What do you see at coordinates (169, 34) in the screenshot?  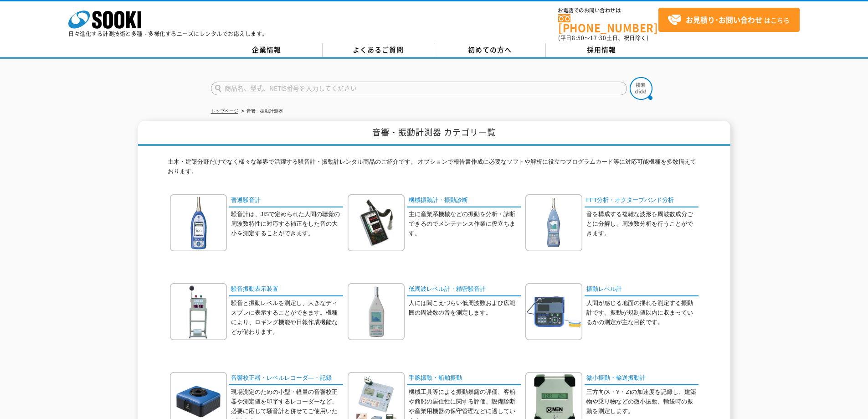 I see `p: 日々進化する計測技術と多種・多様化するニーズにレンタルでお応えします。` at bounding box center [169, 34].